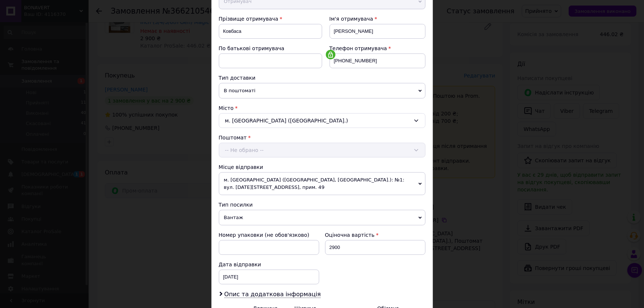 This screenshot has height=308, width=644. What do you see at coordinates (351, 19) in the screenshot?
I see `span: Ім'я отримувача` at bounding box center [351, 19].